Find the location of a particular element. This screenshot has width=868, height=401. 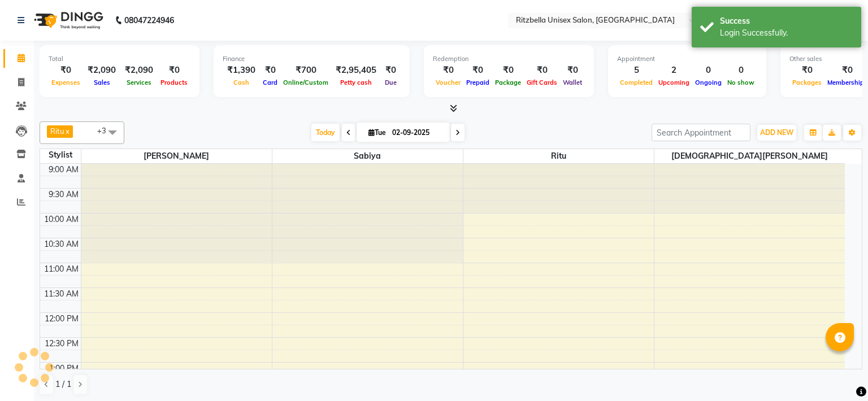

span: Prepaid is located at coordinates (478, 82).